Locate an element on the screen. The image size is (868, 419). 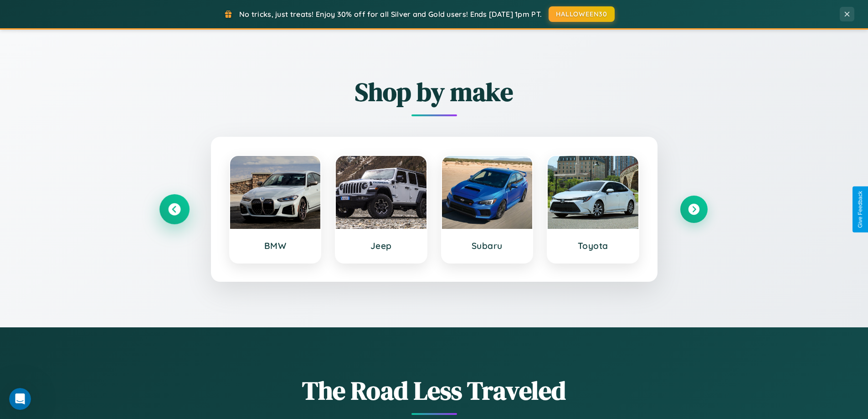
h3: Subaru is located at coordinates (487, 246).